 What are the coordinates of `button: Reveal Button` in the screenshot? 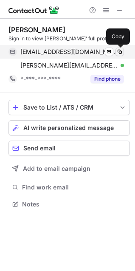 It's located at (107, 79).